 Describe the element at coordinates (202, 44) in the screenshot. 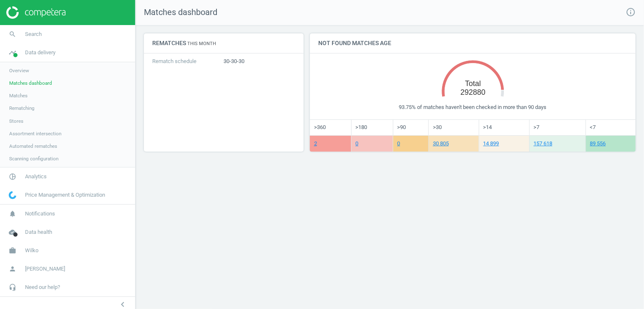

I see `small: This month` at that location.